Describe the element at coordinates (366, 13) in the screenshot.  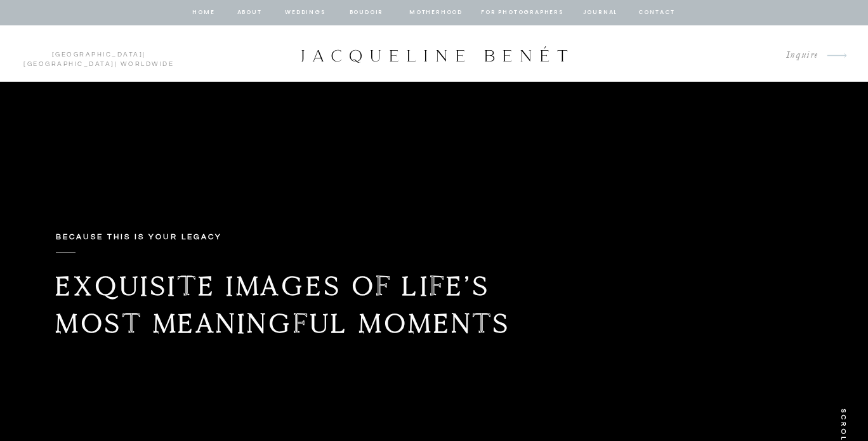
I see `nav: BOUDOIR` at that location.